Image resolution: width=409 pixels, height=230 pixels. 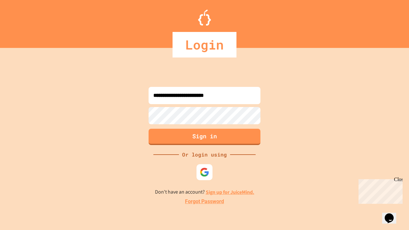 I want to click on div: Or login using, so click(x=205, y=155).